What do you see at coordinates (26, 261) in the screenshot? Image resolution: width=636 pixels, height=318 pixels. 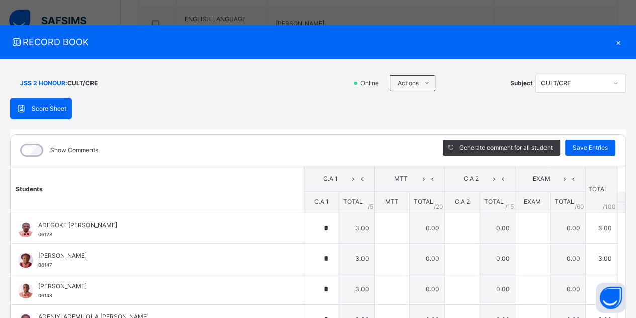 I see `img: 06147.png` at bounding box center [26, 261].